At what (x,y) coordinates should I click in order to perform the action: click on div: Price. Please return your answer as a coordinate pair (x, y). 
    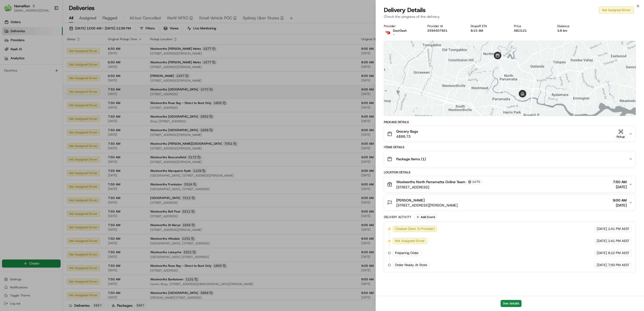
    Looking at the image, I should click on (532, 26).